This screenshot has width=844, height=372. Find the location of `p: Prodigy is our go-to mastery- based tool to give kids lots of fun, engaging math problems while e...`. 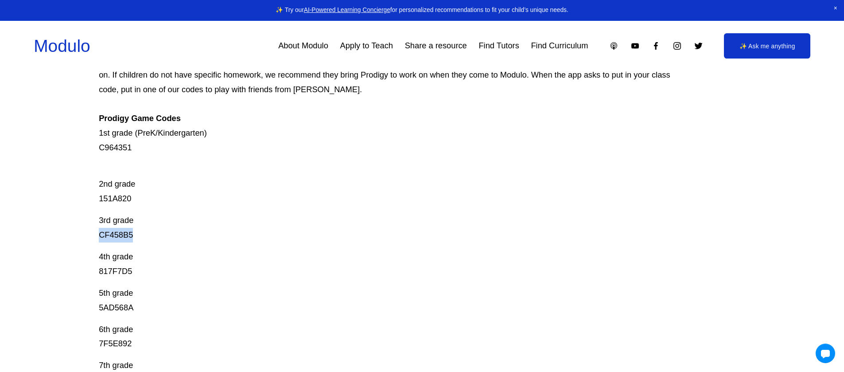

p: Prodigy is our go-to mastery- based tool to give kids lots of fun, engaging math problems while e... is located at coordinates (389, 97).